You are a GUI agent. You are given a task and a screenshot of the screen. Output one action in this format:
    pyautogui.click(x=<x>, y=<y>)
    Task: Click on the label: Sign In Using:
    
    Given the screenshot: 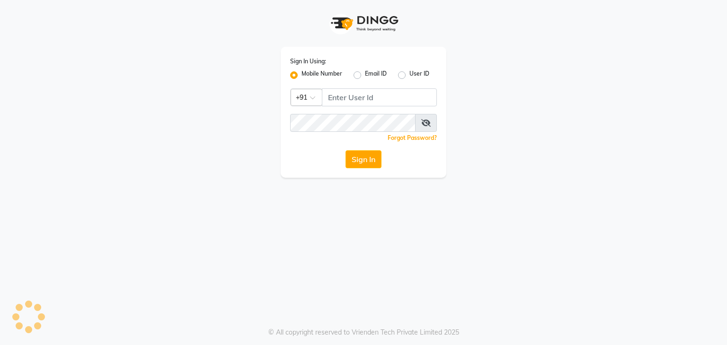 What is the action you would take?
    pyautogui.click(x=308, y=62)
    